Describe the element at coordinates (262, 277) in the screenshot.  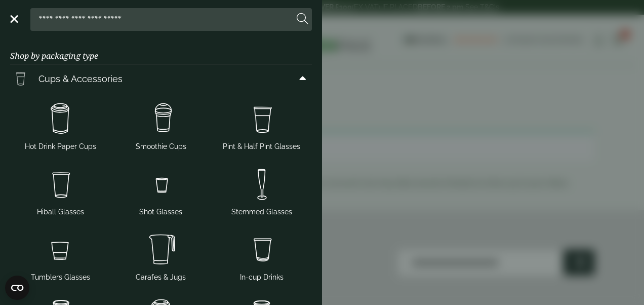
I see `span: In-cup Drinks` at that location.